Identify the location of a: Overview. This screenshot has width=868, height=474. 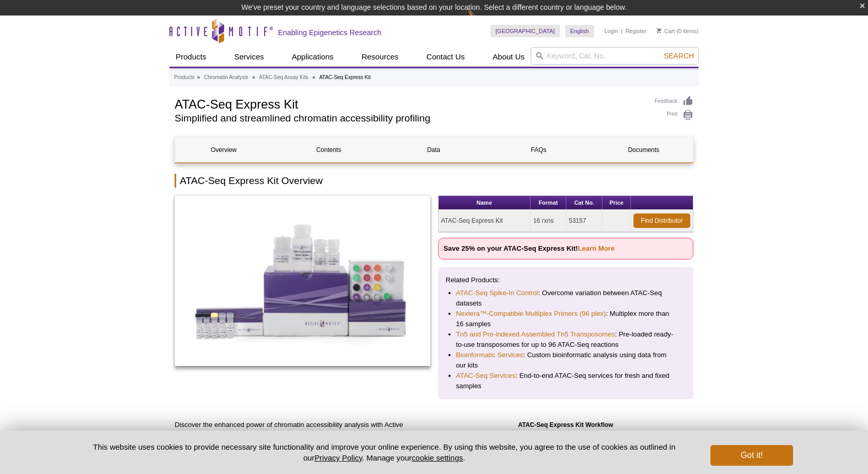
(223, 150).